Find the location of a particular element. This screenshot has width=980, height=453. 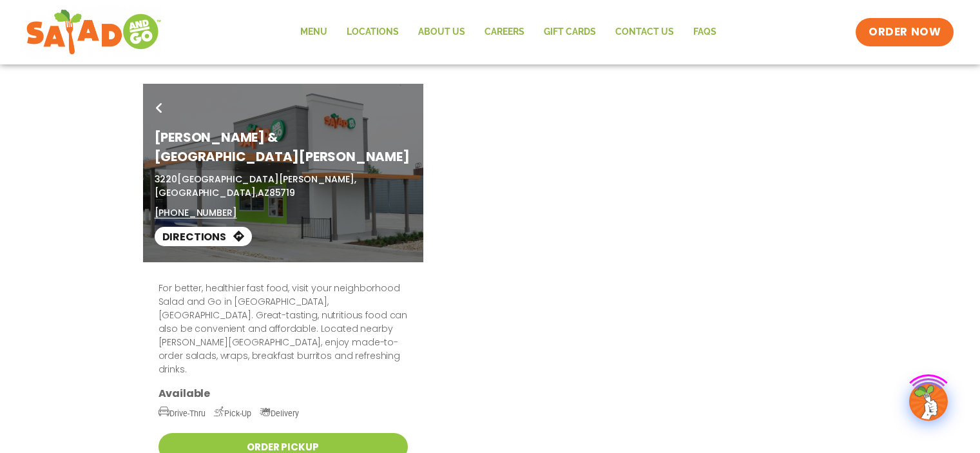

nav: Menu is located at coordinates (509, 32).